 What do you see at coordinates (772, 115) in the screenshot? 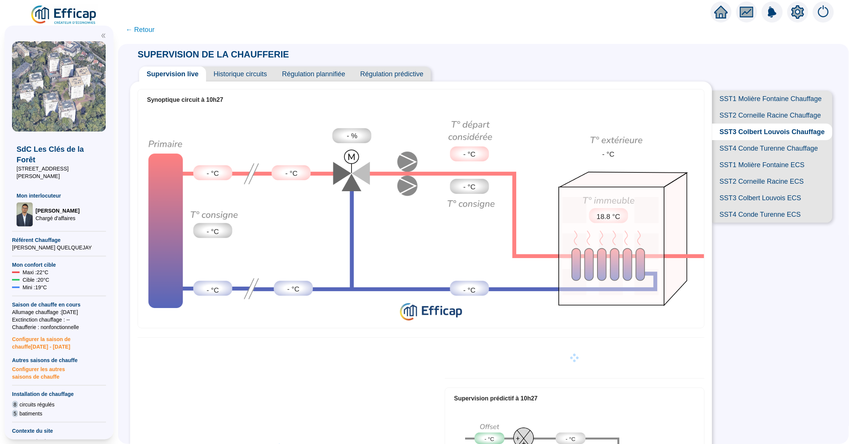
I see `span: SST2 Corneille Racine Chauffage` at bounding box center [772, 115].